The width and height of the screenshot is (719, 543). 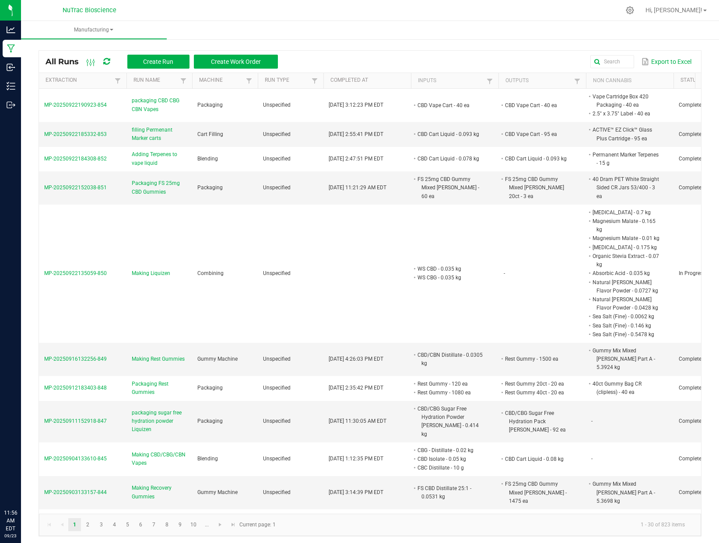 I want to click on span: Making Rest Gummies, so click(x=158, y=359).